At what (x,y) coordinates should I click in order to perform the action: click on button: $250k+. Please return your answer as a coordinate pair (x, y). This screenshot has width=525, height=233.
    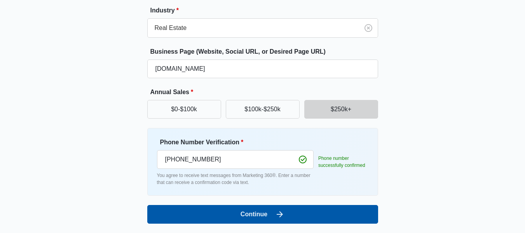
    Looking at the image, I should click on (341, 109).